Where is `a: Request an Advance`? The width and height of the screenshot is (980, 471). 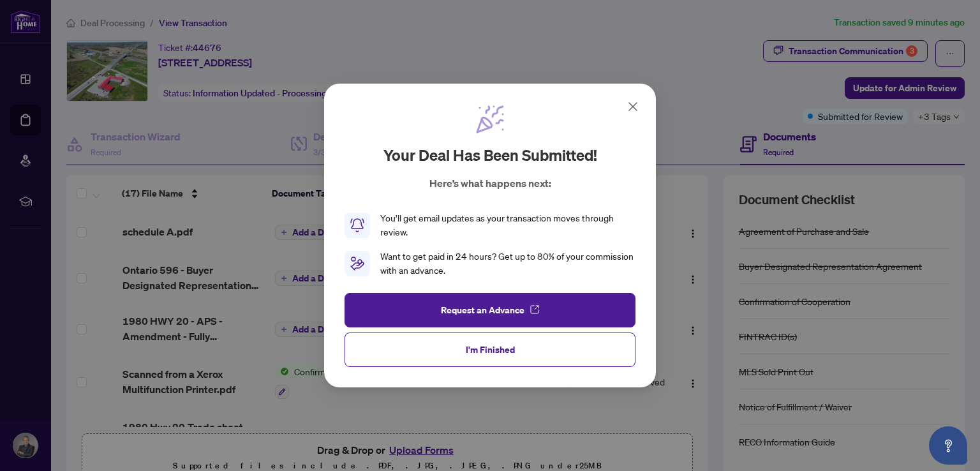 a: Request an Advance is located at coordinates (490, 310).